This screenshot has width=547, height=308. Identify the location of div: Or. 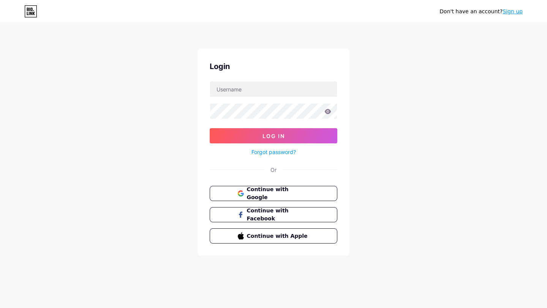
(273, 170).